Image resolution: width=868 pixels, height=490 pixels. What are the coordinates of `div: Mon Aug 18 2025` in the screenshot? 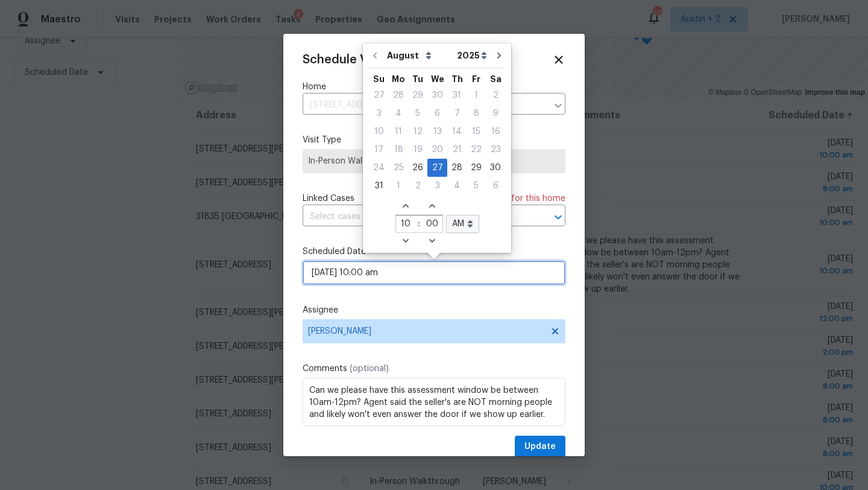 It's located at (399, 149).